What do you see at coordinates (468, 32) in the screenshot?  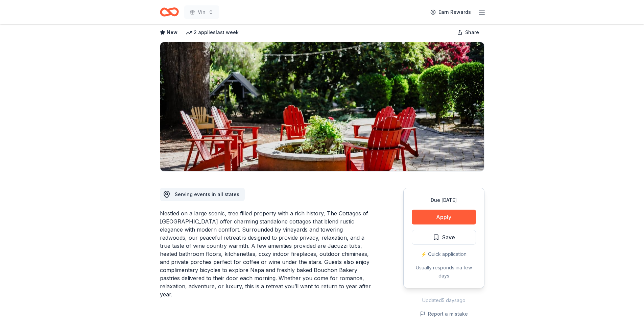 I see `button: Share` at bounding box center [468, 32].